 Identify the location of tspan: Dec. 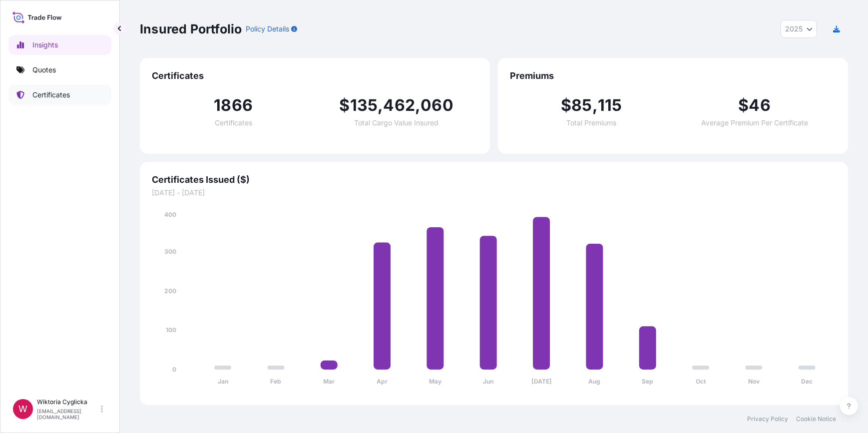
(807, 382).